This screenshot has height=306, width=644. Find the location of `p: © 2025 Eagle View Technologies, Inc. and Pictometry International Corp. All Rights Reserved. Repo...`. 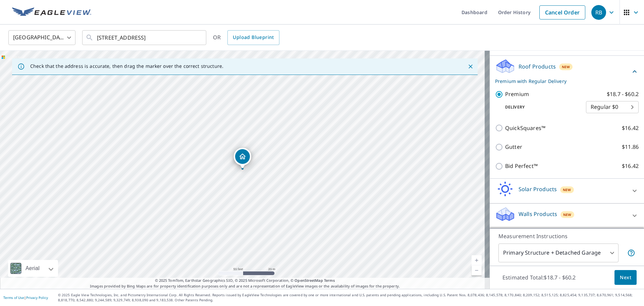

p: © 2025 Eagle View Technologies, Inc. and Pictometry International Corp. All Rights Reserved. Repo... is located at coordinates (349, 298).